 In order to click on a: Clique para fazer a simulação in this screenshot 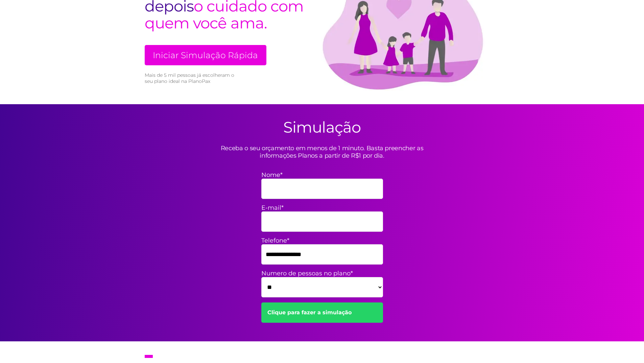, I will do `click(322, 313)`.